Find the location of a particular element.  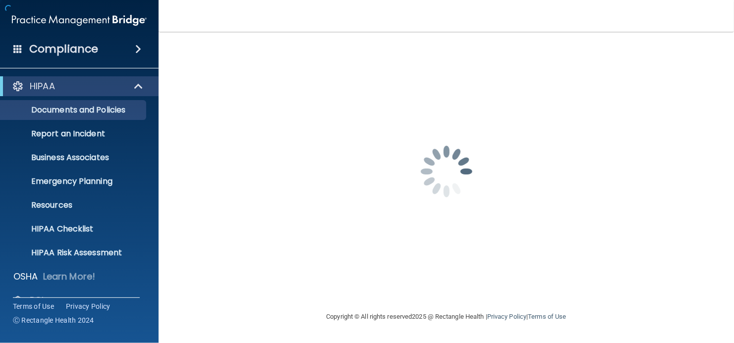

a: HIPAA is located at coordinates (78, 86).